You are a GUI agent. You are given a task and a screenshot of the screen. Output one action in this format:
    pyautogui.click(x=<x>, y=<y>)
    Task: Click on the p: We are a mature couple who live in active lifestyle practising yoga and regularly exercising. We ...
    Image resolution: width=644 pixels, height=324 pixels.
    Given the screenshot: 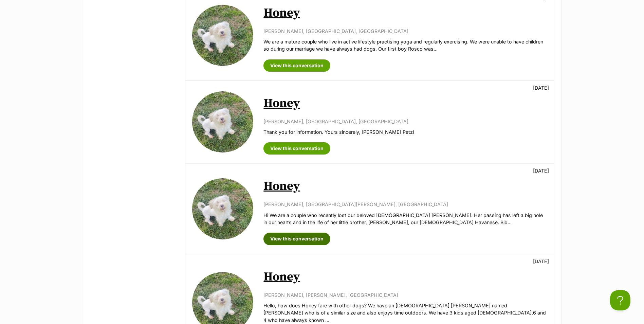 What is the action you would take?
    pyautogui.click(x=405, y=45)
    